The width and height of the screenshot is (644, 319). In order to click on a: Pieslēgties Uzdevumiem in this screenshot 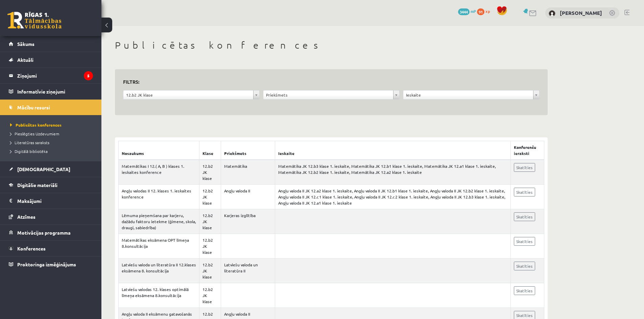, I will do `click(52, 134)`.